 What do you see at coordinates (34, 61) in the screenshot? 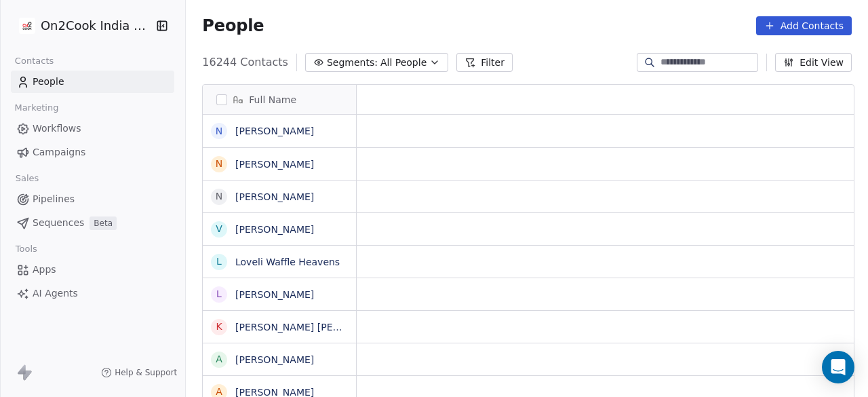
I see `span: Contacts` at bounding box center [34, 61].